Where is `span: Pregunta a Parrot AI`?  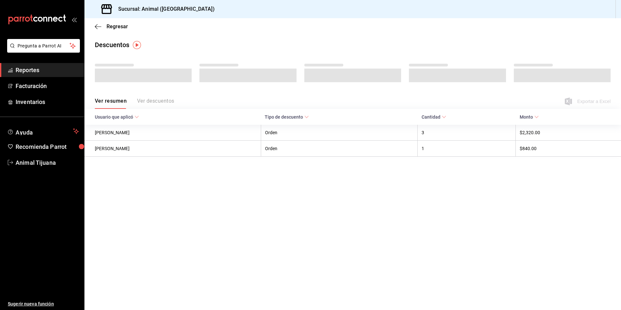
span: Pregunta a Parrot AI is located at coordinates (44, 46).